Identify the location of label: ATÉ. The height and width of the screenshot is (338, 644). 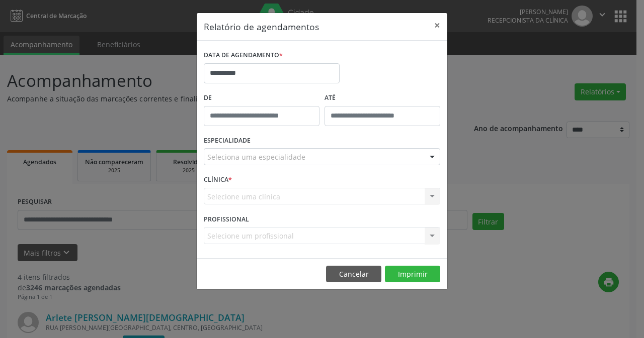
(382, 98).